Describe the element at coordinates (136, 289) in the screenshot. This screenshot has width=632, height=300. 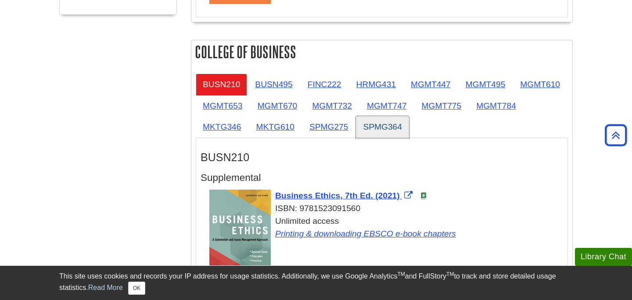
I see `button: Close` at that location.